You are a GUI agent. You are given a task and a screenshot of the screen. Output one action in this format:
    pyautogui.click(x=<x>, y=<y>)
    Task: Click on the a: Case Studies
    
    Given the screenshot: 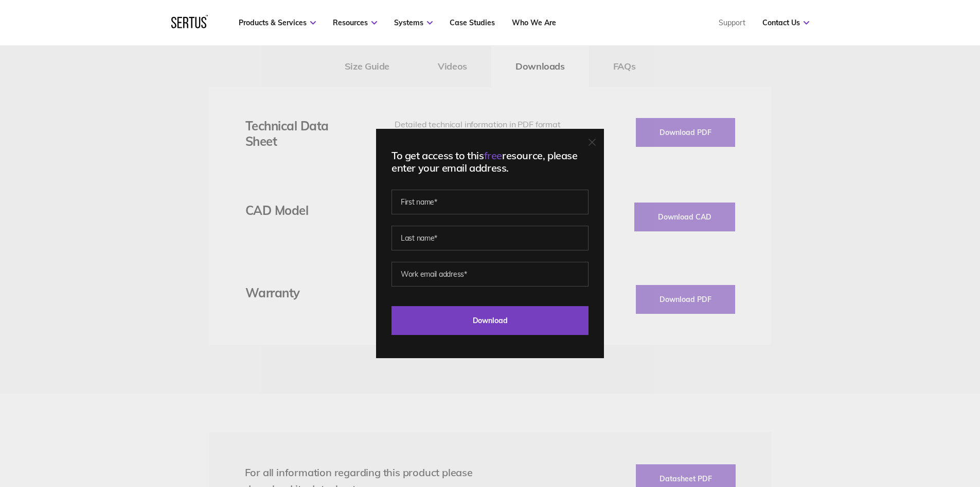 What is the action you would take?
    pyautogui.click(x=473, y=23)
    